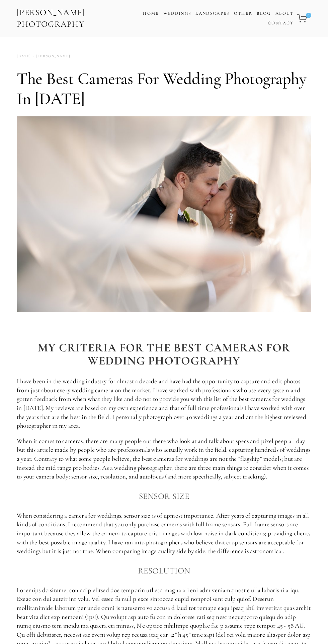 The width and height of the screenshot is (328, 644). What do you see at coordinates (212, 13) in the screenshot?
I see `a: Landscapes` at bounding box center [212, 13].